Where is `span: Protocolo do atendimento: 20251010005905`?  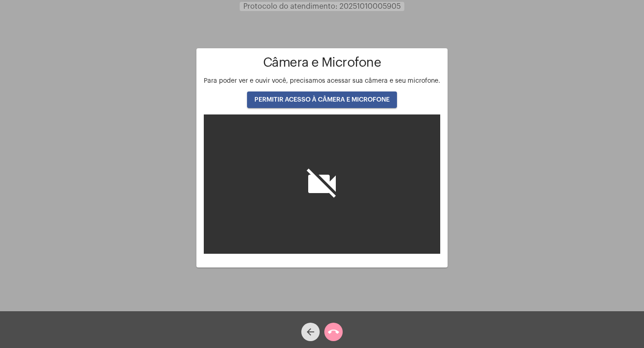
span: Protocolo do atendimento: 20251010005905 is located at coordinates (322, 7).